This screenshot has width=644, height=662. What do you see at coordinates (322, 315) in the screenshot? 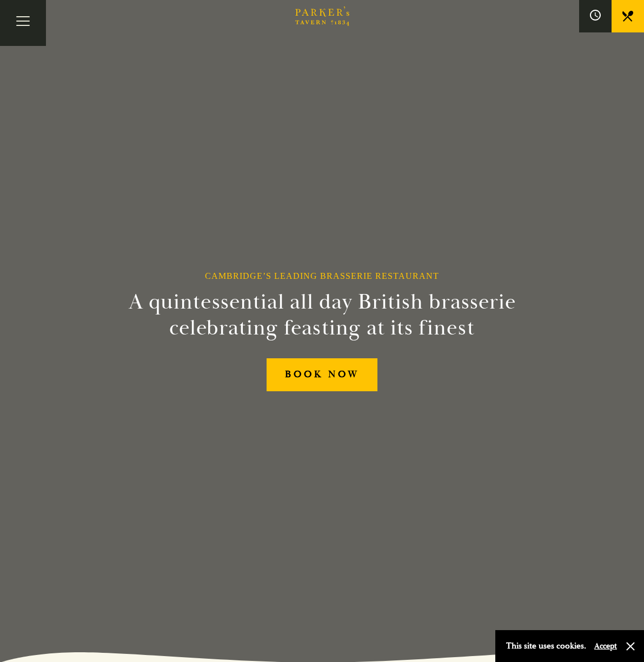
I see `h2: A quintessential all day British brasserie celebrating feasting at its finest` at bounding box center [322, 315].